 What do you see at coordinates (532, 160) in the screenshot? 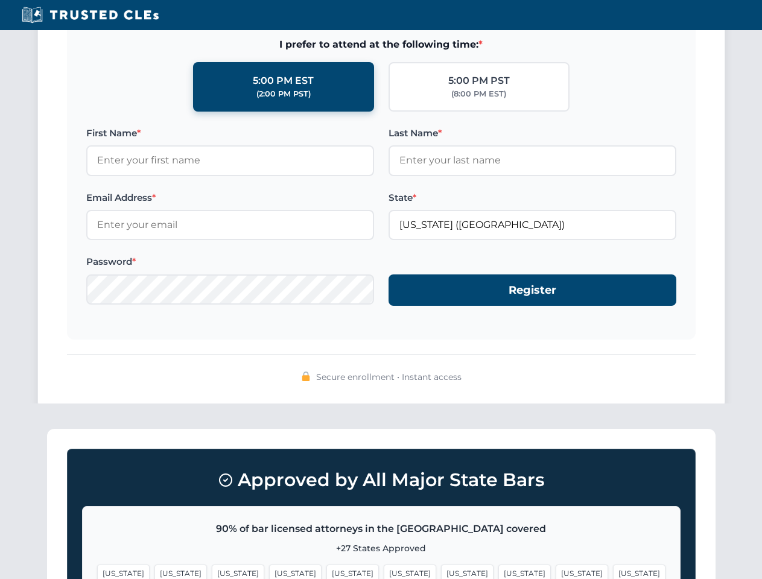
I see `input: Enter your last name` at bounding box center [532, 160].